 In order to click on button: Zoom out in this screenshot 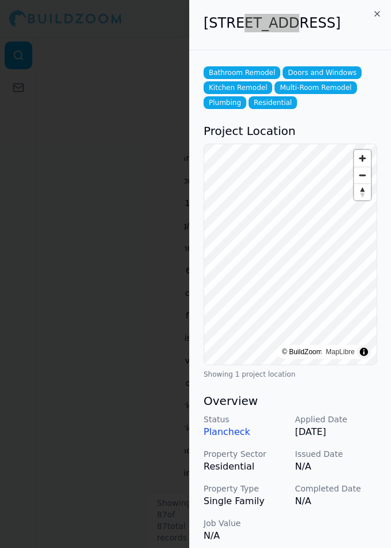, I will do `click(363, 175)`.